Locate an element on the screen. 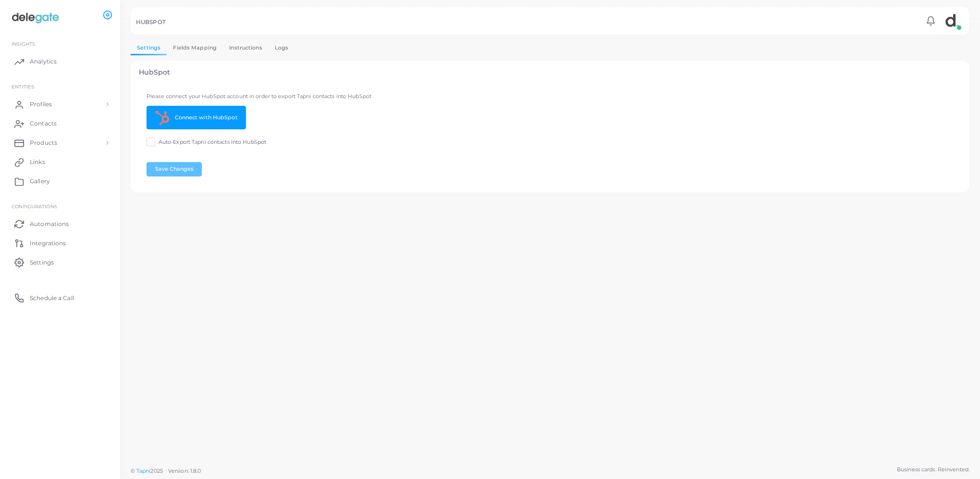  a: Instructions is located at coordinates (246, 47).